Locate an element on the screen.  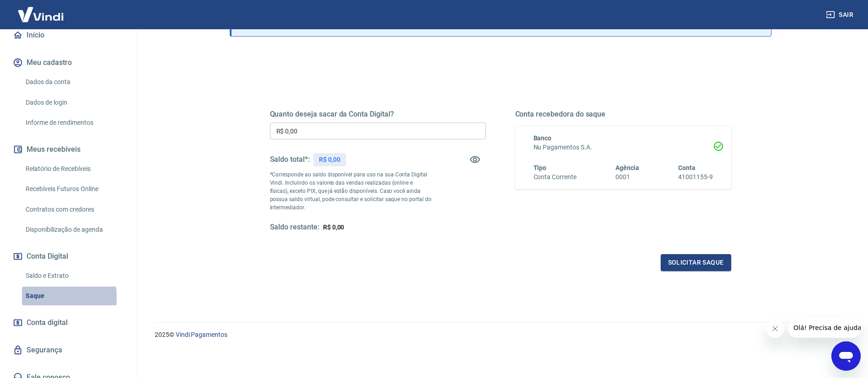
a: Dados da conta is located at coordinates (74, 81).